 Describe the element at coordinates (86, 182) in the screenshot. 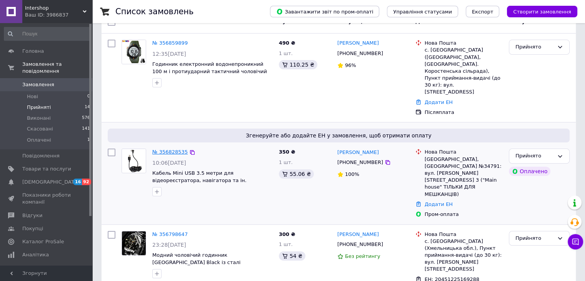

I see `span: 92` at that location.